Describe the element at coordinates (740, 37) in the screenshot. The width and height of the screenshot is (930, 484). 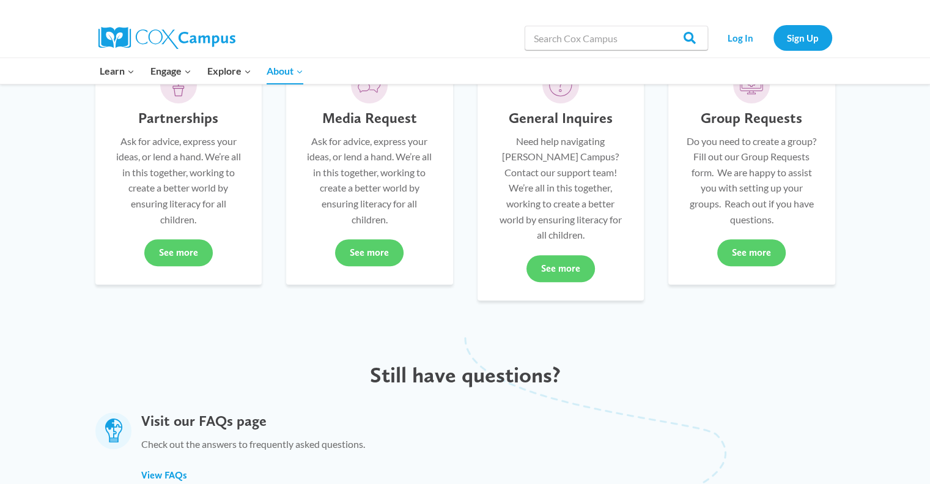
I see `a: Log In` at that location.